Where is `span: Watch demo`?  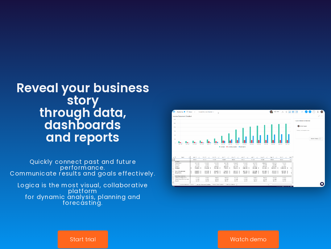
span: Watch demo is located at coordinates (248, 239).